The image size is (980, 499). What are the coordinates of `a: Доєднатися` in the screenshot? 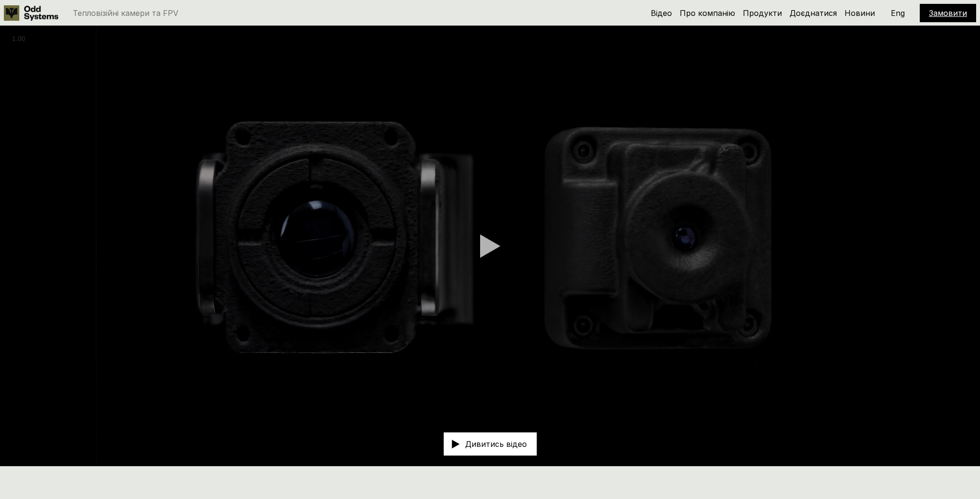 It's located at (813, 13).